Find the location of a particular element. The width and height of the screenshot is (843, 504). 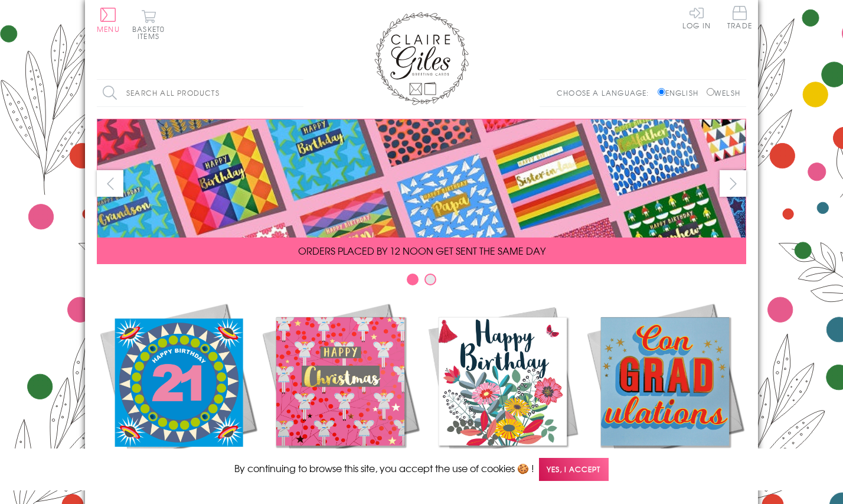

a: New Releases is located at coordinates (177, 393).